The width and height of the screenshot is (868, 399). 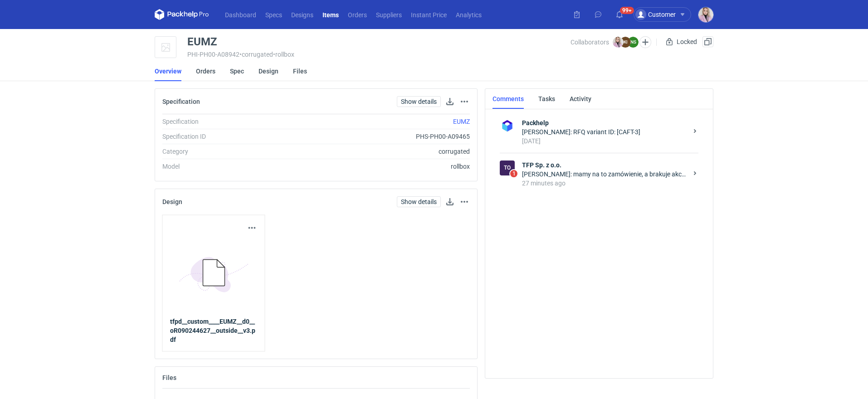 What do you see at coordinates (450, 202) in the screenshot?
I see `button: Download design` at bounding box center [450, 202].